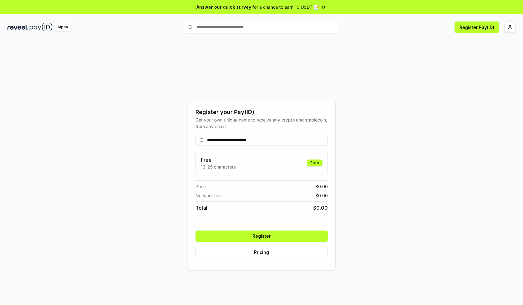 This screenshot has width=523, height=305. What do you see at coordinates (262, 112) in the screenshot?
I see `div: Register your Pay(ID)` at bounding box center [262, 112].